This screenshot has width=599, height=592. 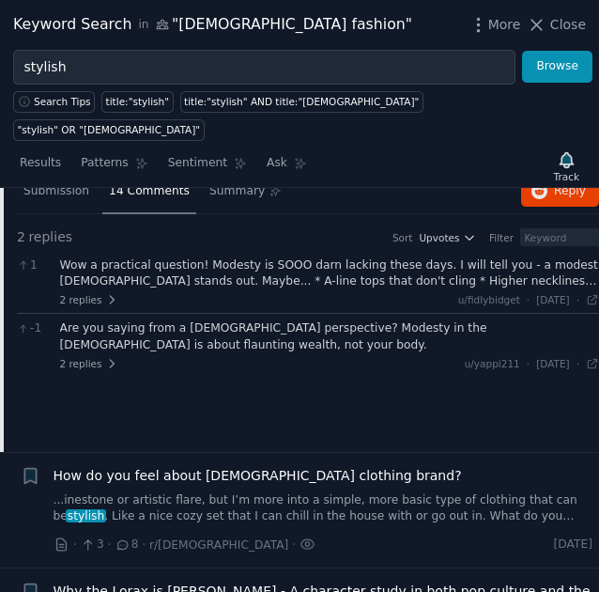 I want to click on span: 14 Comments, so click(x=149, y=192).